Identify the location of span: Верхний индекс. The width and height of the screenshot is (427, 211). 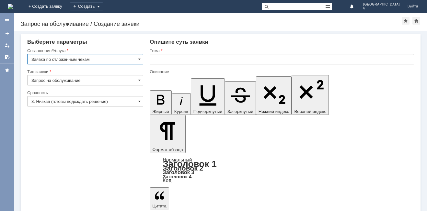
(310, 111).